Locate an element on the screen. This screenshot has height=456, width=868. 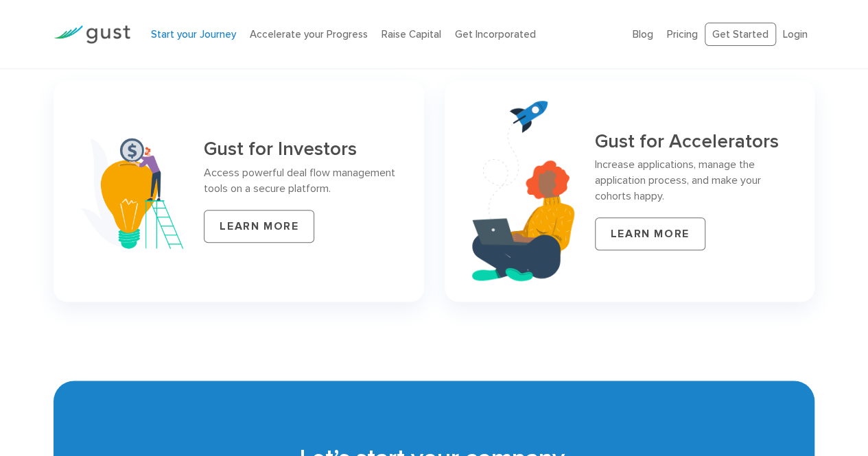
img: Investor is located at coordinates (131, 190).